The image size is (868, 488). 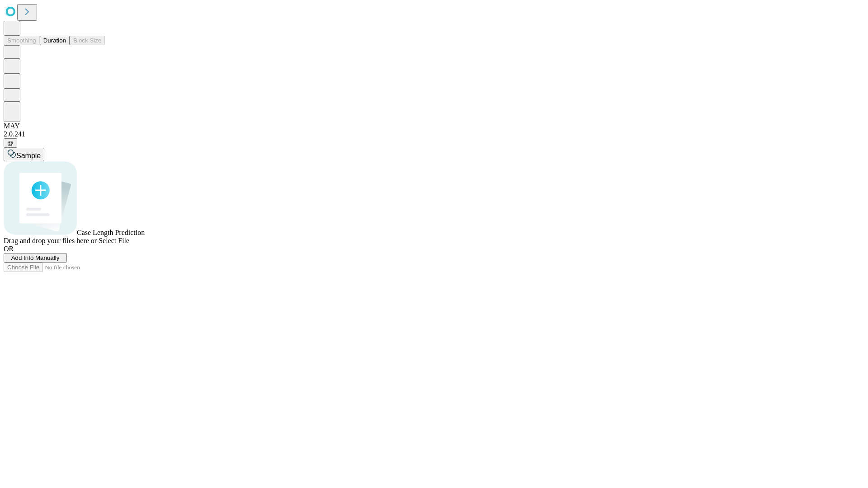 I want to click on button: Add Info Manually, so click(x=35, y=258).